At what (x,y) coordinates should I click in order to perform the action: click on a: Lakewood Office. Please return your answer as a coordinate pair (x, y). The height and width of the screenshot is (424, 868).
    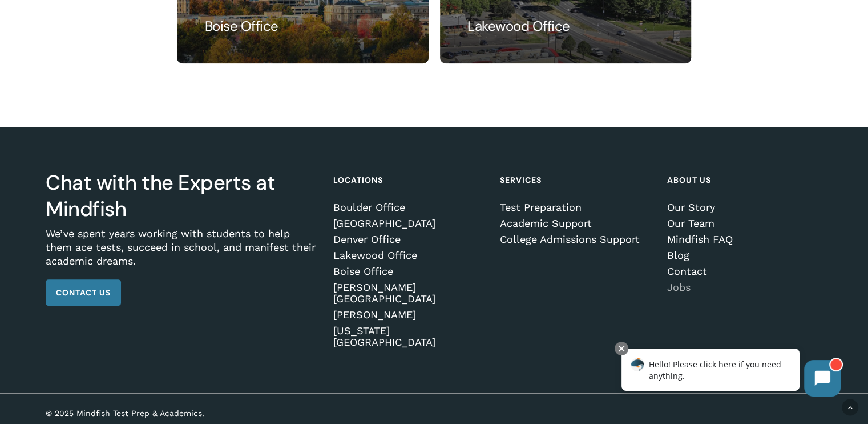
    Looking at the image, I should click on (409, 255).